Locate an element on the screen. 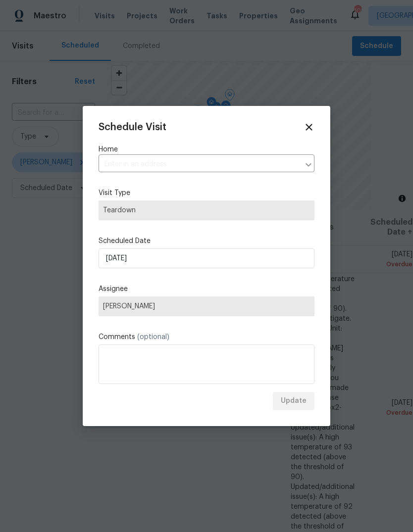 The image size is (413, 532). label: Scheduled Date is located at coordinates (206, 241).